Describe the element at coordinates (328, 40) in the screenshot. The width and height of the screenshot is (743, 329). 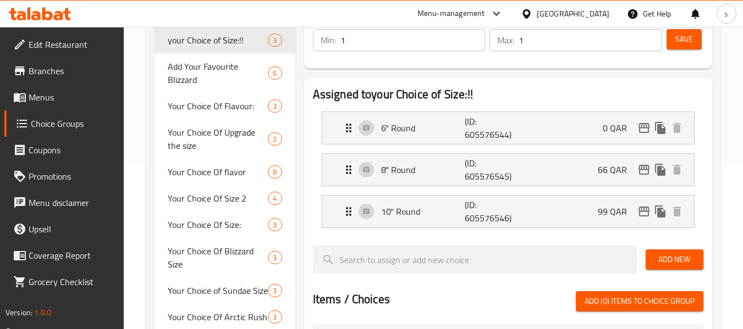
I see `p: Min:` at that location.